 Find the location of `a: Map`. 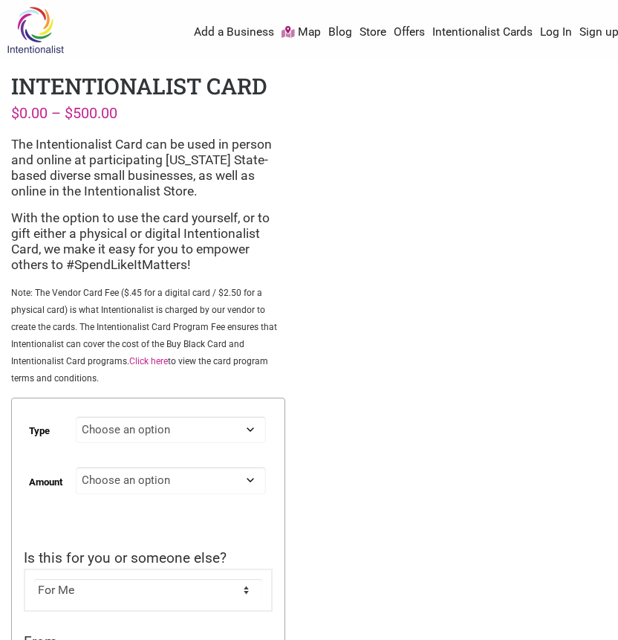

a: Map is located at coordinates (301, 33).